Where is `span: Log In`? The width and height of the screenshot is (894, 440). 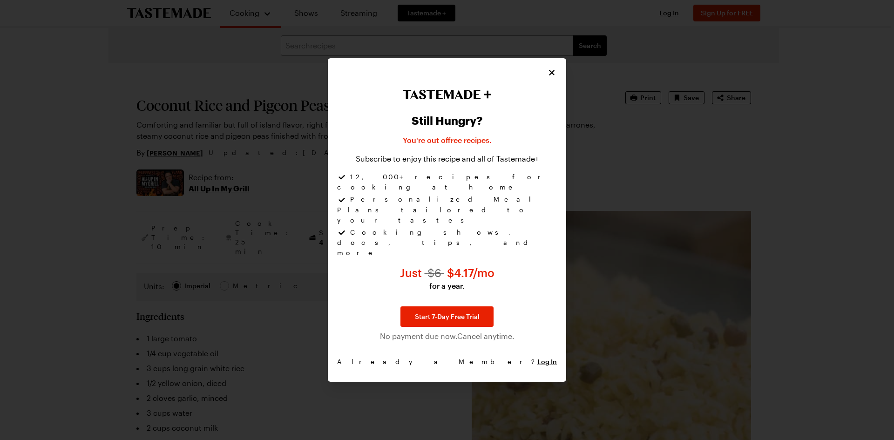
span: Log In is located at coordinates (547, 362).